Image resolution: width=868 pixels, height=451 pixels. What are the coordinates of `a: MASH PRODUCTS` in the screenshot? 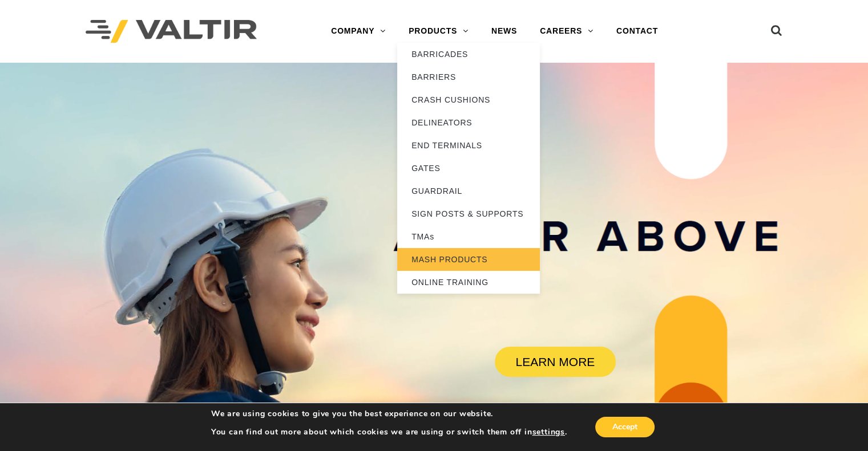 It's located at (468, 260).